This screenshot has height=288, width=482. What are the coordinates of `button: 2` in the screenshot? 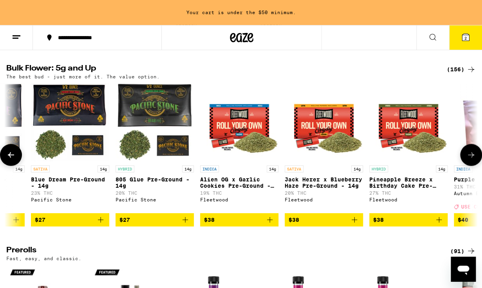 It's located at (466, 38).